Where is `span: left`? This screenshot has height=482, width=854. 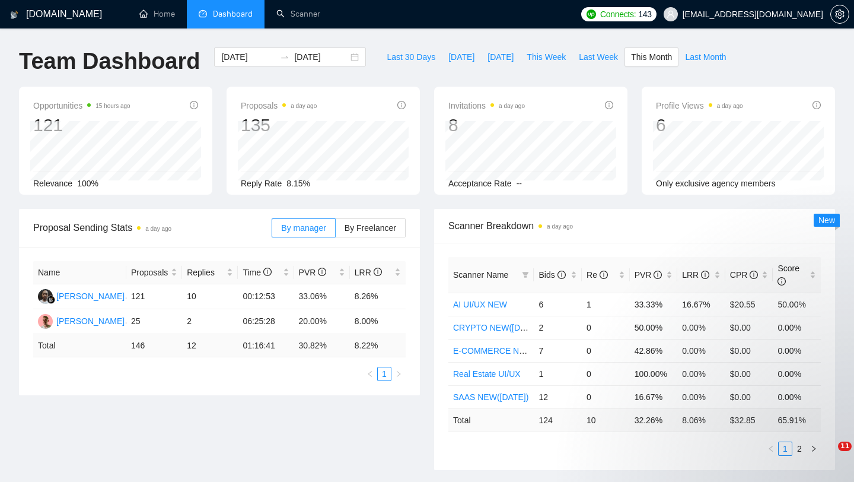
span: left is located at coordinates (771, 448).